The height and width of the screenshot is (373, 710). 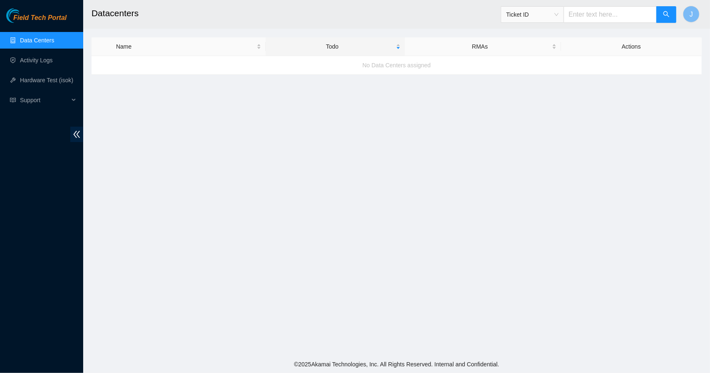 What do you see at coordinates (666, 15) in the screenshot?
I see `span: search` at bounding box center [666, 15].